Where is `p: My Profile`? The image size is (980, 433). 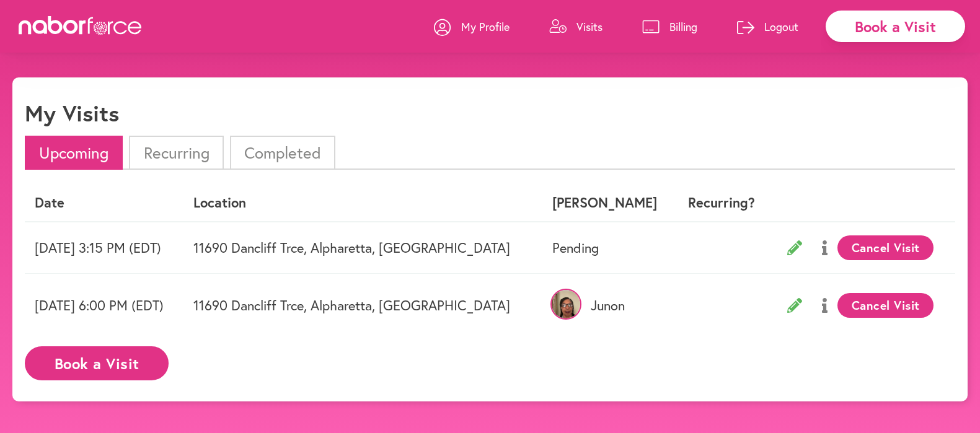 p: My Profile is located at coordinates (485, 27).